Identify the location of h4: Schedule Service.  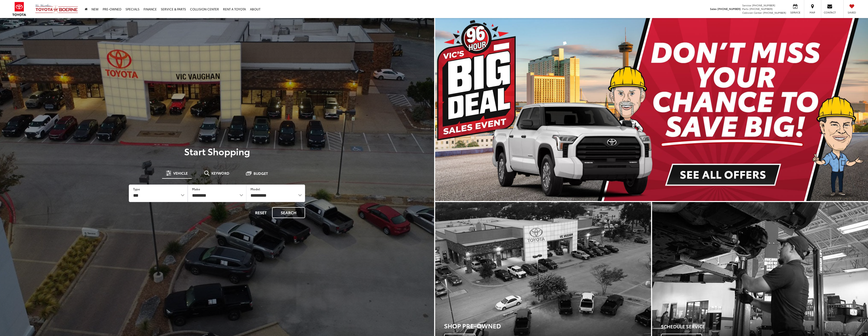
(765, 327).